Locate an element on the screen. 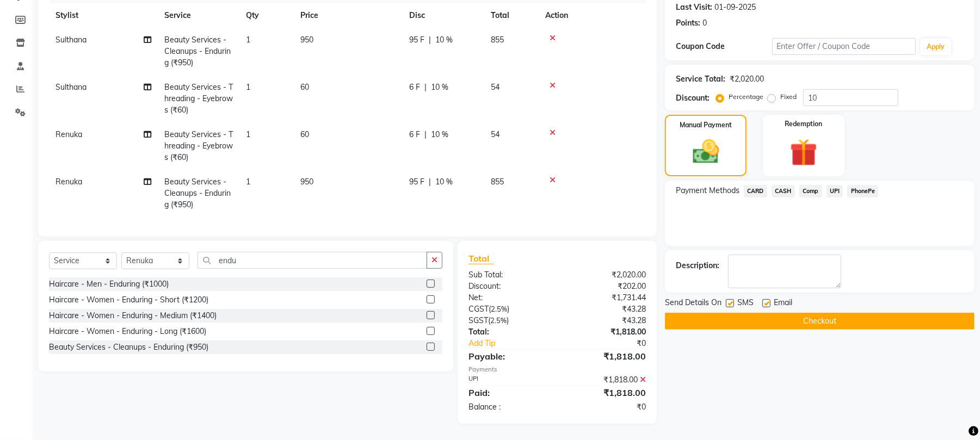 Image resolution: width=980 pixels, height=440 pixels. div: Balance : is located at coordinates (508, 407).